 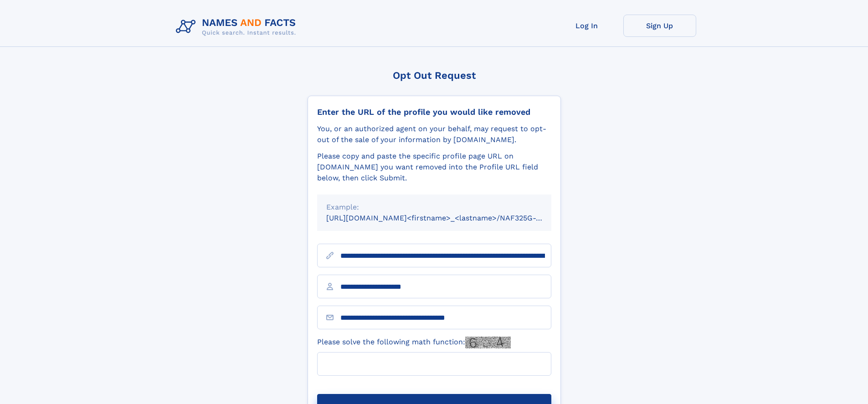 What do you see at coordinates (660, 26) in the screenshot?
I see `a: Sign Up` at bounding box center [660, 26].